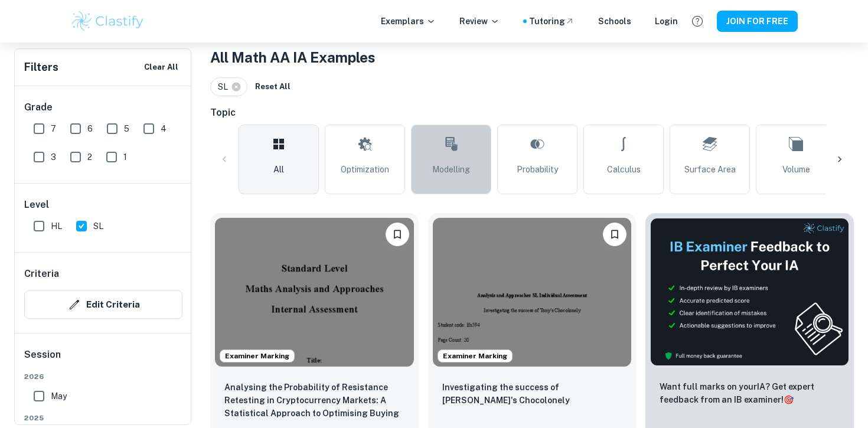  Describe the element at coordinates (314, 401) in the screenshot. I see `p: Analysing the Probability of Resistance Retesting in Cryptocurrency Markets: A Statistical Approa...` at that location.